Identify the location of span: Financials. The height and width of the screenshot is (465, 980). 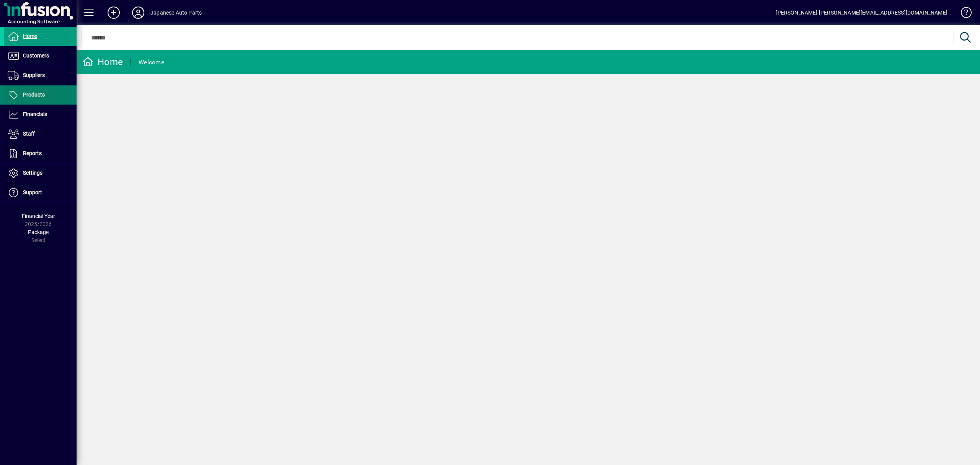
(35, 114).